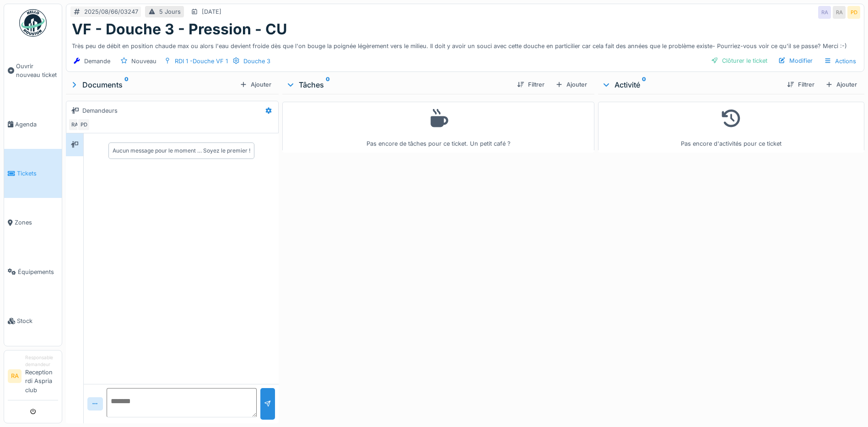  What do you see at coordinates (37, 173) in the screenshot?
I see `span: Tickets` at bounding box center [37, 173].